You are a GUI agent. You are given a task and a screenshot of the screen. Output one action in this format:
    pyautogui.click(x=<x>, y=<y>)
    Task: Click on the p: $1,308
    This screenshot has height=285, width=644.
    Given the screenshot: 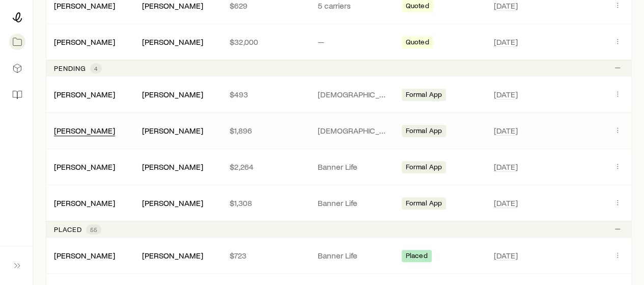 What is the action you would take?
    pyautogui.click(x=265, y=203)
    